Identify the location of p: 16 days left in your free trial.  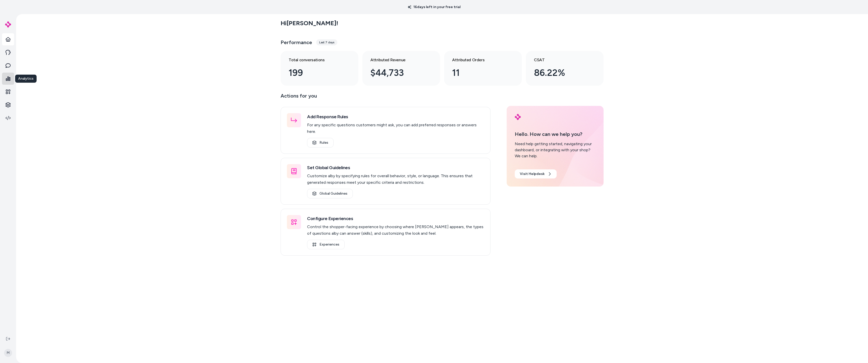
(434, 7).